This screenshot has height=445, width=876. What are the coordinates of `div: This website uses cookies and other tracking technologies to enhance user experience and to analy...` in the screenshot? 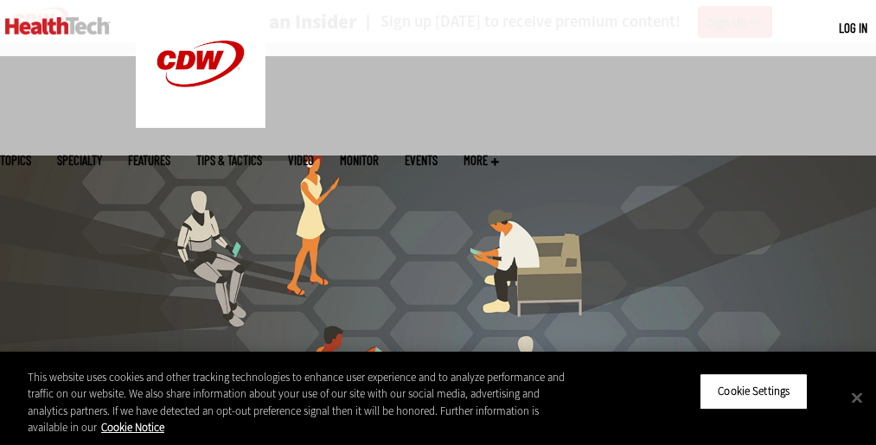 It's located at (300, 403).